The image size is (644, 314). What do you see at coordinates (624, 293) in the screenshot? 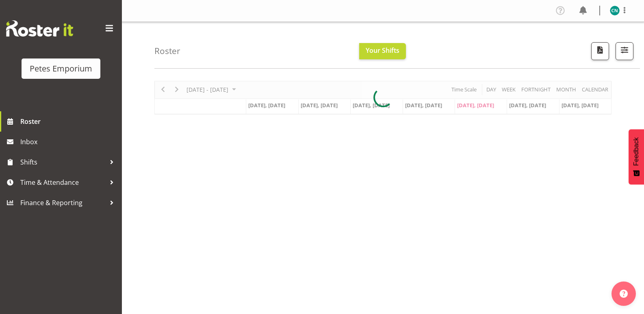
I see `img: help-xxl-2.png` at bounding box center [624, 293].